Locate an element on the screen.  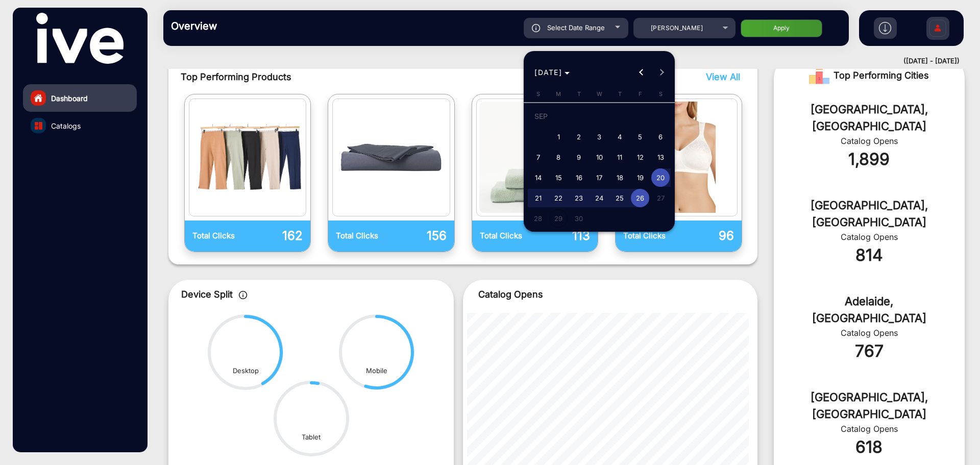
span: 21 is located at coordinates (538, 198).